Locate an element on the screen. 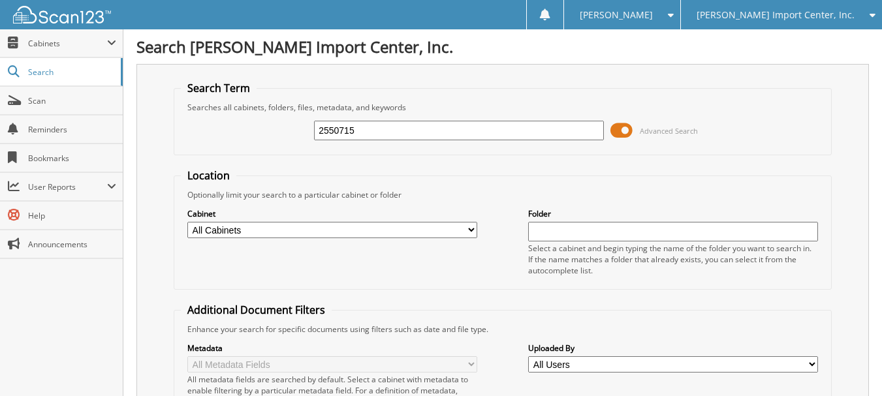 This screenshot has height=396, width=882. legend: Location is located at coordinates (208, 176).